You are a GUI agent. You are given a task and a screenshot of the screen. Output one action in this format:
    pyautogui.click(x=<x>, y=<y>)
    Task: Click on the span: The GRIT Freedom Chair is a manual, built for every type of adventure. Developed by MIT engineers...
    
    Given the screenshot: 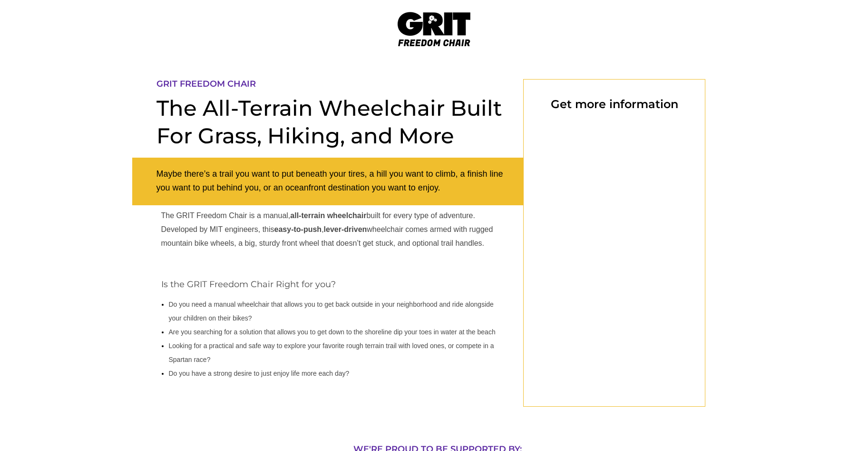 What is the action you would take?
    pyautogui.click(x=327, y=229)
    